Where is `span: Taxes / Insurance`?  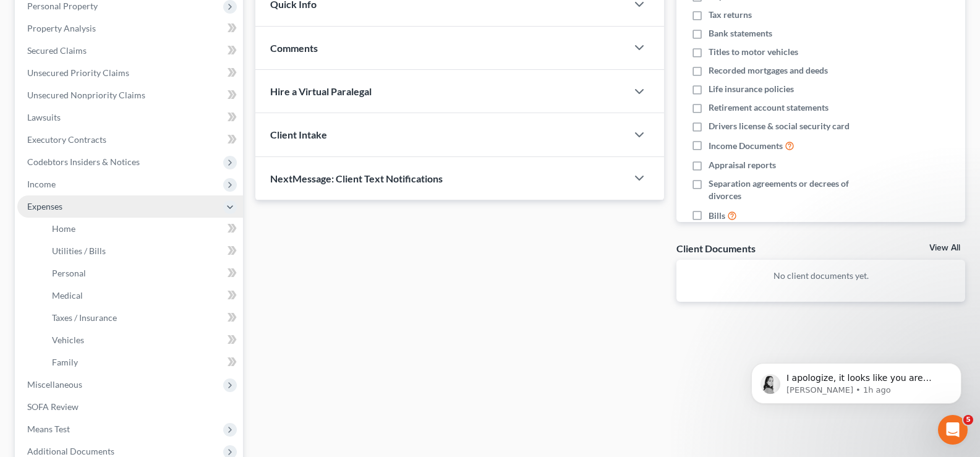 span: Taxes / Insurance is located at coordinates (84, 317).